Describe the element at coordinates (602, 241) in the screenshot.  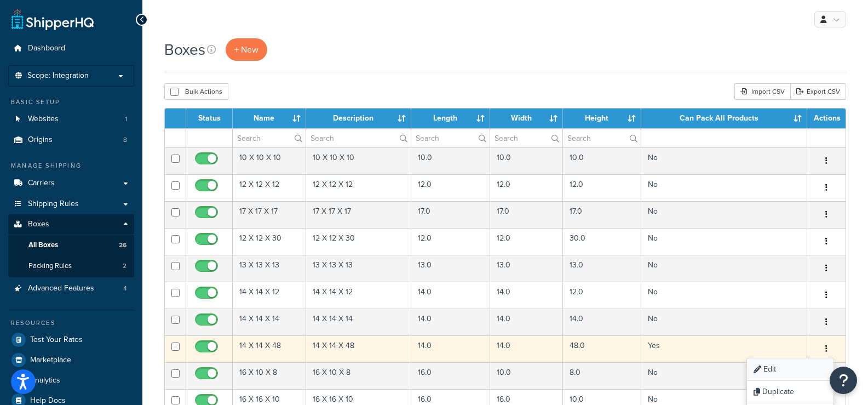
I see `td: 30.0` at that location.